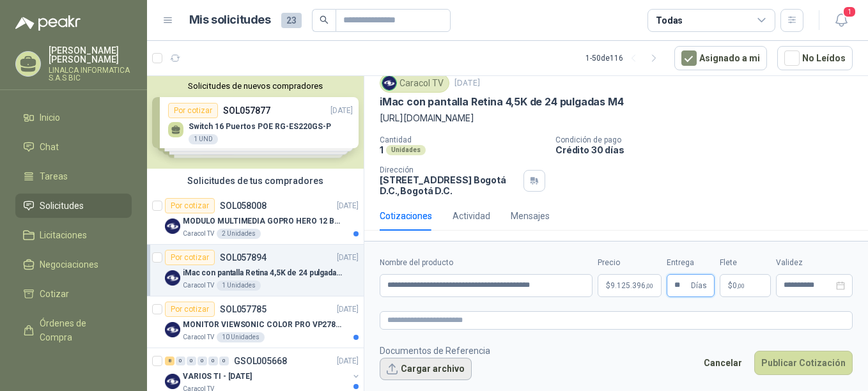 This screenshot has width=868, height=391. I want to click on label: Validez, so click(814, 262).